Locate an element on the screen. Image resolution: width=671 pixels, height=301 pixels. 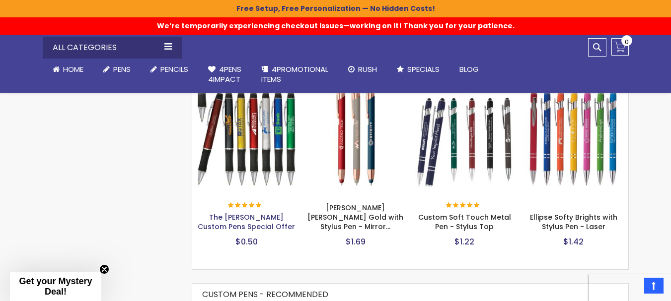
a: Rush is located at coordinates (362, 69).